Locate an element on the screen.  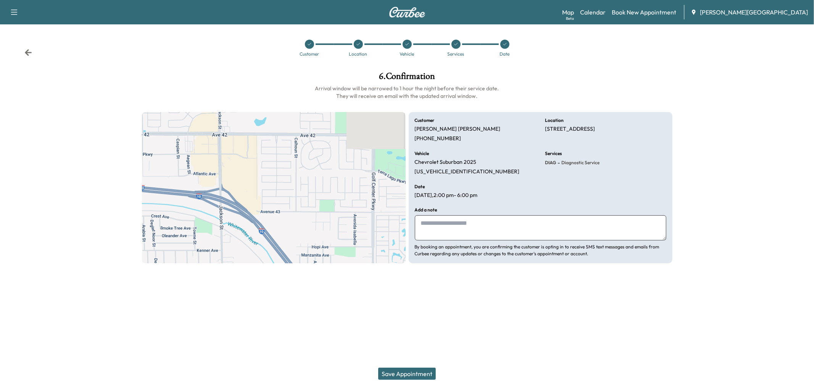
a: Calendar is located at coordinates (592, 12).